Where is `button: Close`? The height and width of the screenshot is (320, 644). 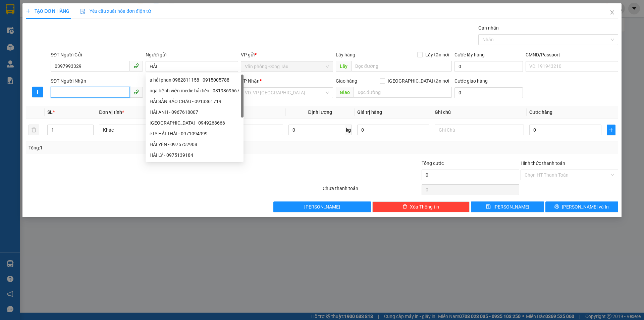 button: Close is located at coordinates (612, 13).